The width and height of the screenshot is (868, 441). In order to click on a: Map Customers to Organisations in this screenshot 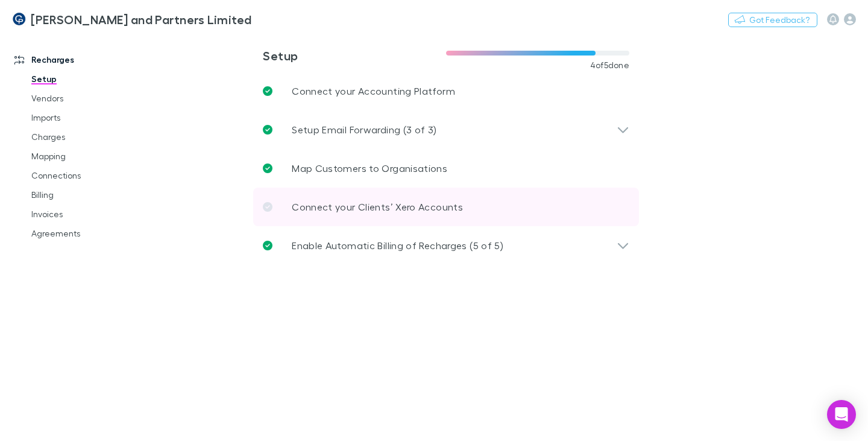, I will do `click(446, 168)`.